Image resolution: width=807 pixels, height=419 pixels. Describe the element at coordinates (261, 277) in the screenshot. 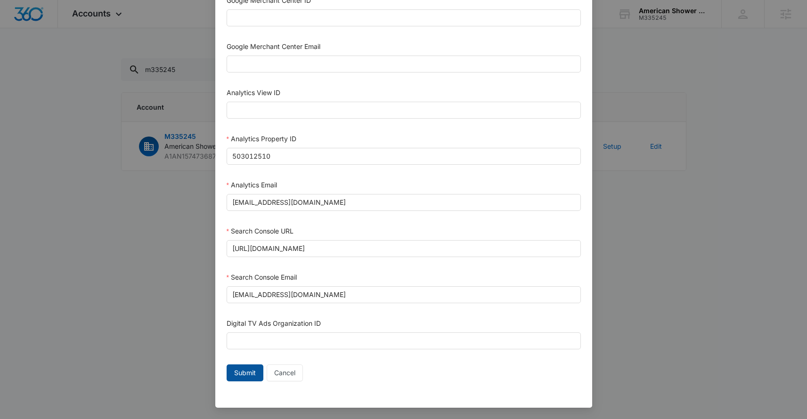

I see `label: Search Console Email` at that location.